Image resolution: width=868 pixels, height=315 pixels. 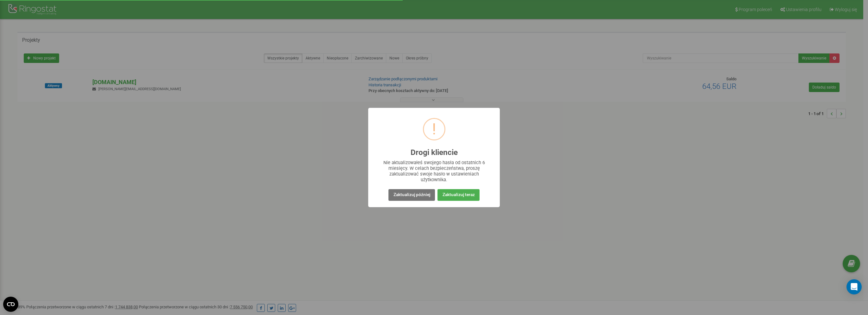 I want to click on div: Open Intercom Messenger, so click(x=854, y=286).